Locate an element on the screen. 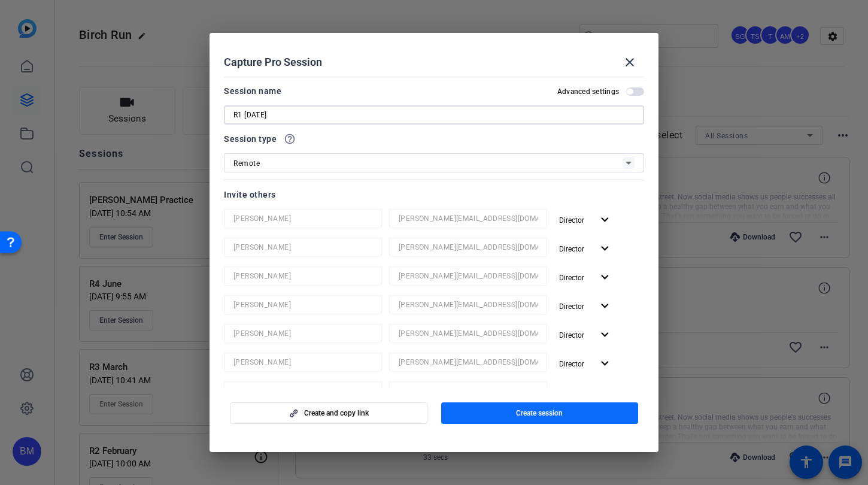  button: Create and copy link is located at coordinates (329, 413).